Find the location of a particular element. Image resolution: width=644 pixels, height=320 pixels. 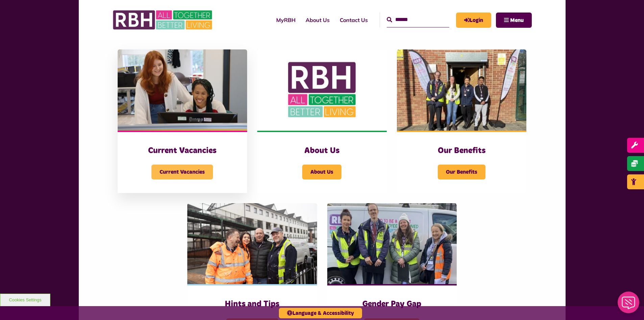

button: Language & Accessibility is located at coordinates (321, 313).